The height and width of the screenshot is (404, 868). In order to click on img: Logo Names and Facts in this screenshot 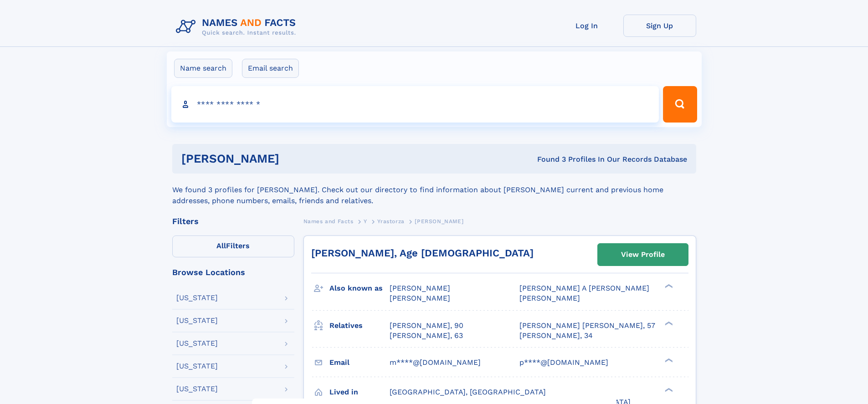, I will do `click(238, 27)`.